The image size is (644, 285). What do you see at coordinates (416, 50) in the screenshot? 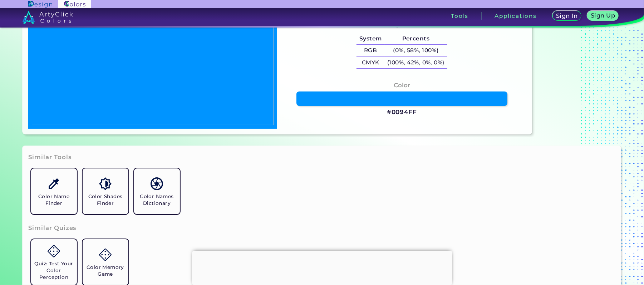
I see `h5: (0%, 58%, 100%)` at bounding box center [416, 50].